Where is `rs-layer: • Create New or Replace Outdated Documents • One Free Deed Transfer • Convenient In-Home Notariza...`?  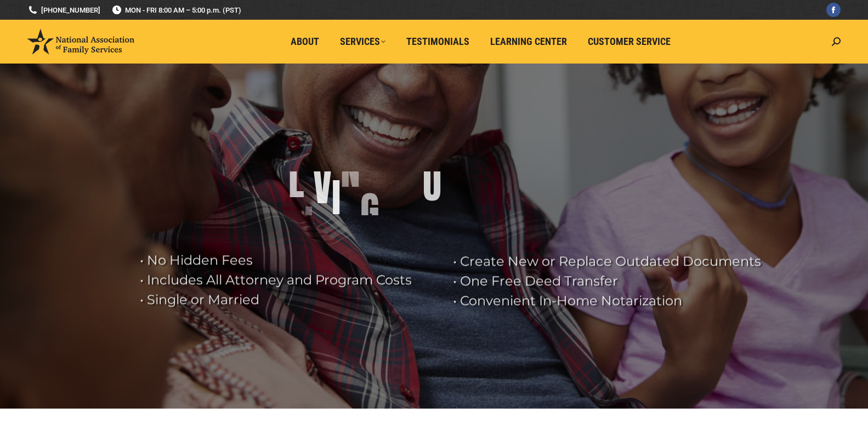 rs-layer: • Create New or Replace Outdated Documents • One Free Deed Transfer • Convenient In-Home Notariza... is located at coordinates (612, 281).